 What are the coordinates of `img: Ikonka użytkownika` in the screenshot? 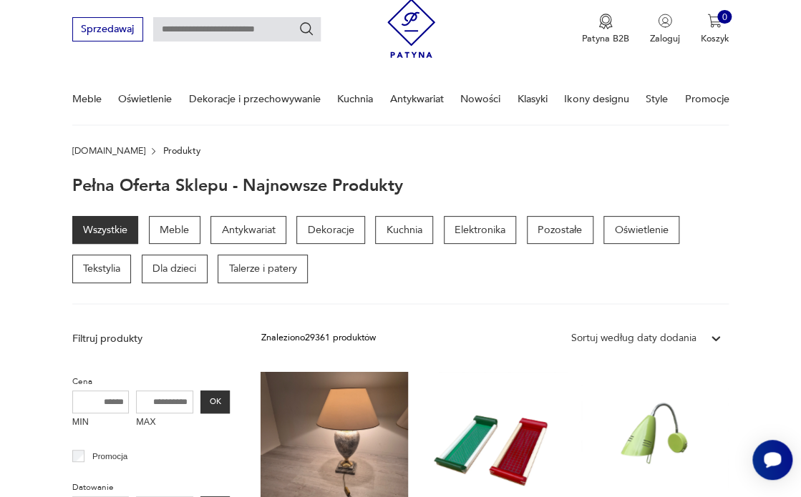 It's located at (665, 21).